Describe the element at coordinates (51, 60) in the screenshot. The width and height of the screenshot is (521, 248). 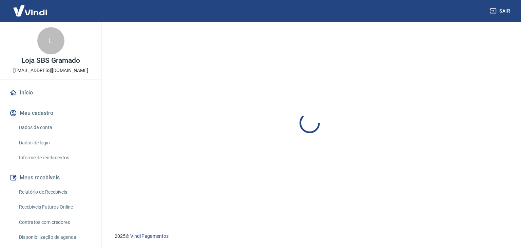
I see `p: Loja SBS Gramado` at that location.